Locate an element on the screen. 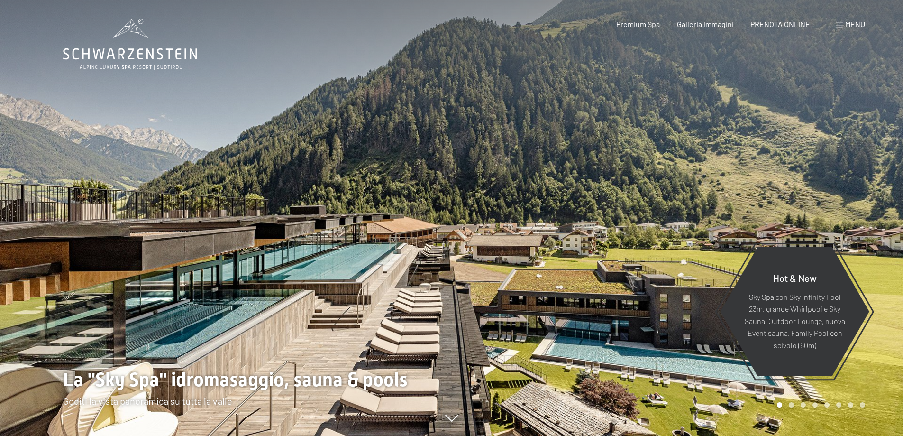 The height and width of the screenshot is (436, 903). div: Carousel Page 1 (Current Slide) is located at coordinates (780, 405).